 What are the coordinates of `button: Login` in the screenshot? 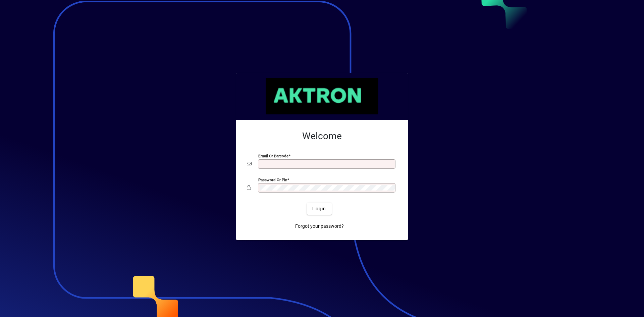 It's located at (319, 209).